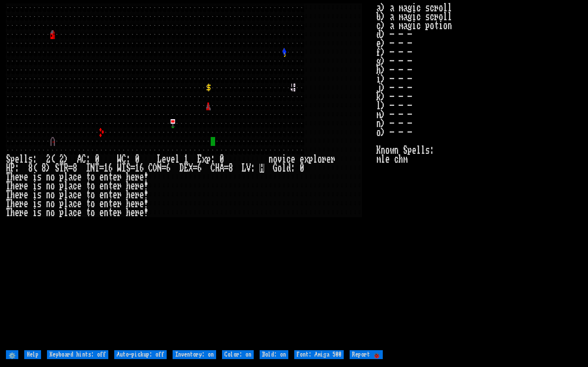 The width and height of the screenshot is (588, 367). What do you see at coordinates (160, 168) in the screenshot?
I see `div: N` at bounding box center [160, 168].